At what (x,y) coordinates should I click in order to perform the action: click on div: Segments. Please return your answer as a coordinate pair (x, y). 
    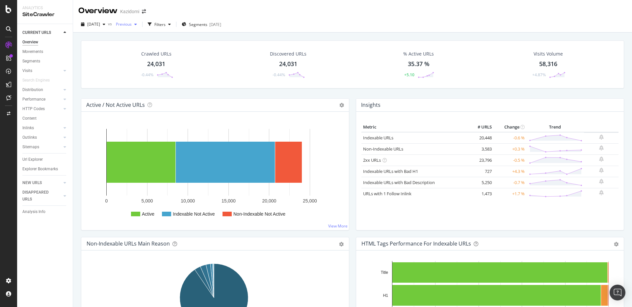
    Looking at the image, I should click on (31, 61).